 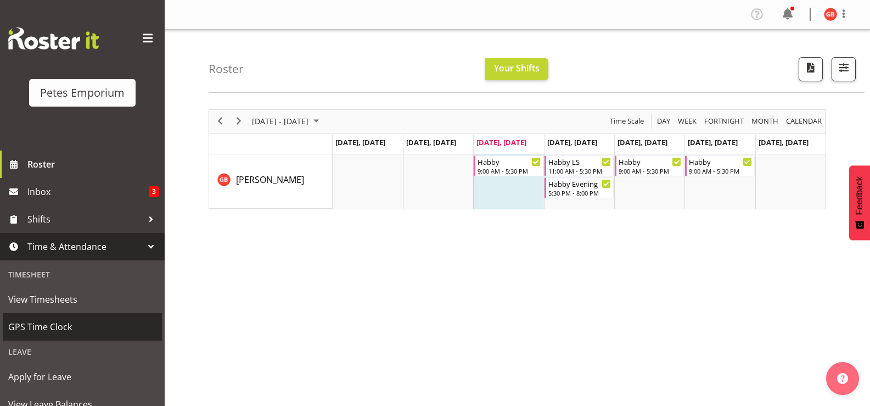 What do you see at coordinates (860, 195) in the screenshot?
I see `span: Feedback` at bounding box center [860, 195].